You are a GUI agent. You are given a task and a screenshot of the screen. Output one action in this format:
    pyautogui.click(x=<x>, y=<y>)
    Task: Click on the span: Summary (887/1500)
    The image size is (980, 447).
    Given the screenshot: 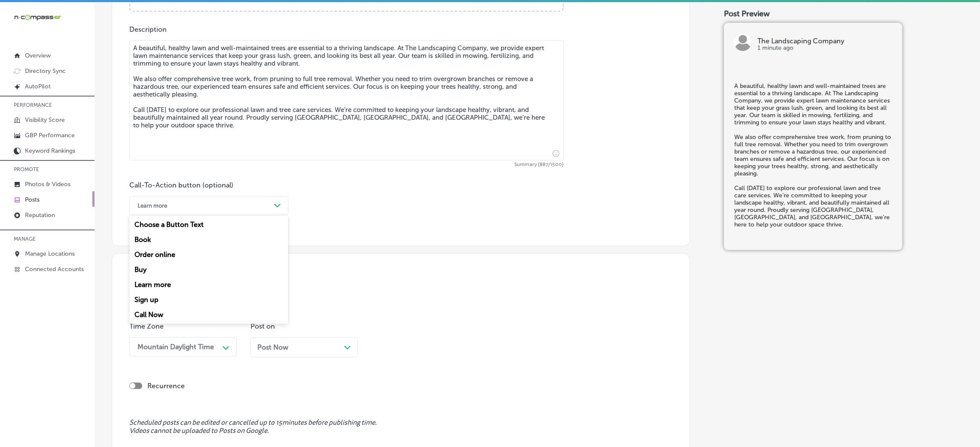 What is the action you would take?
    pyautogui.click(x=347, y=165)
    